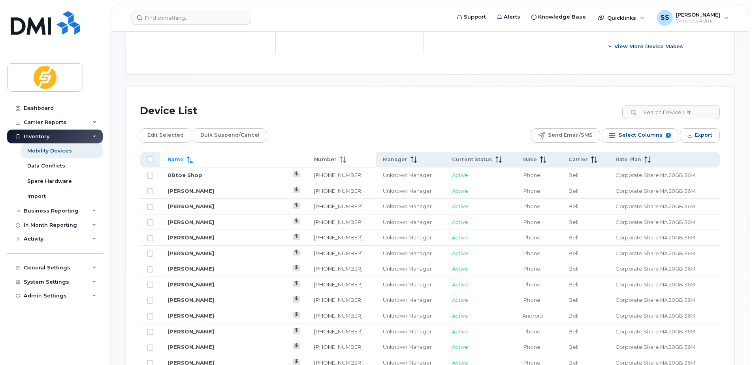  What do you see at coordinates (665, 18) in the screenshot?
I see `span: SS` at bounding box center [665, 18].